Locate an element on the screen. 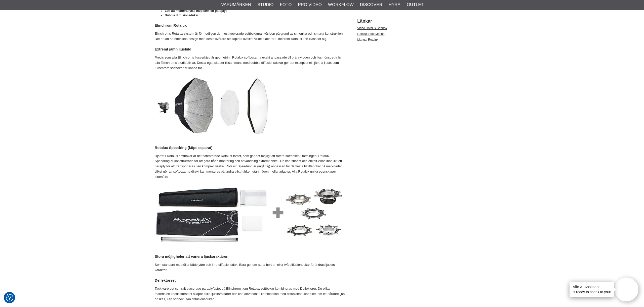  h2: Länkar is located at coordinates (423, 21).